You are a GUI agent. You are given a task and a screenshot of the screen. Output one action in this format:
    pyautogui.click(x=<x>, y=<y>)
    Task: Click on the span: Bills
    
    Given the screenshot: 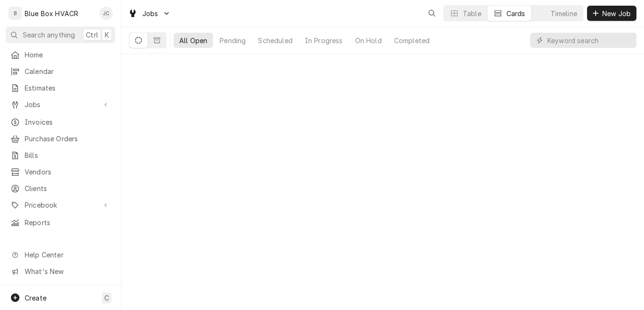 What is the action you would take?
    pyautogui.click(x=67, y=155)
    